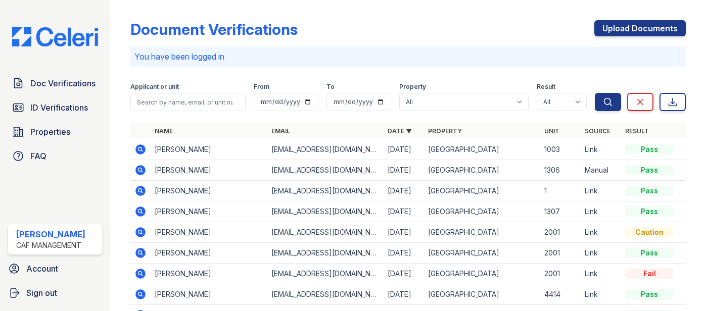  What do you see at coordinates (560, 191) in the screenshot?
I see `td: 1` at bounding box center [560, 191].